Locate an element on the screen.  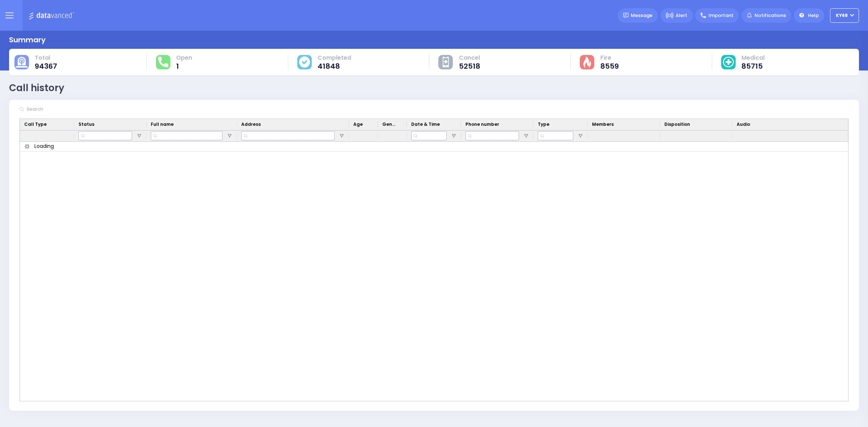
img: other-cause.svg is located at coordinates (446, 62).